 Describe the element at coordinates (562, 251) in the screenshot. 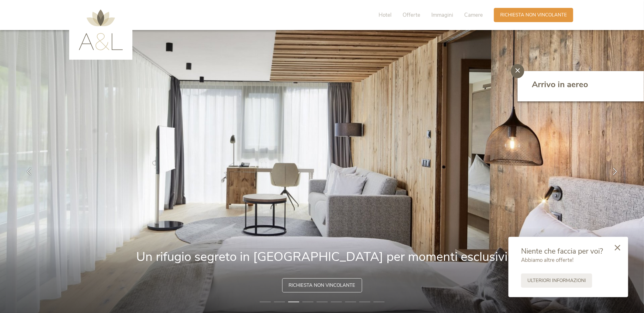

I see `span: Niente che faccia per voi?` at that location.